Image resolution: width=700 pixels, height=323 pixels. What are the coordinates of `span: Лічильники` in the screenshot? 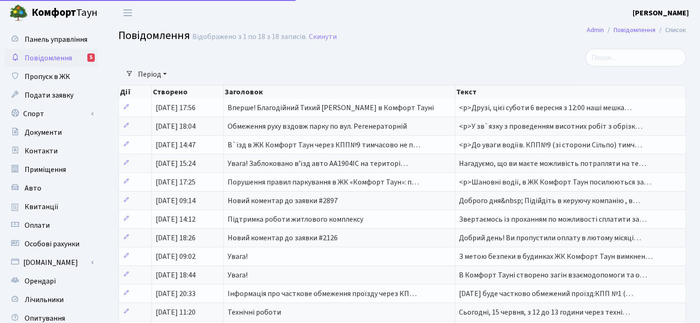 It's located at (44, 300).